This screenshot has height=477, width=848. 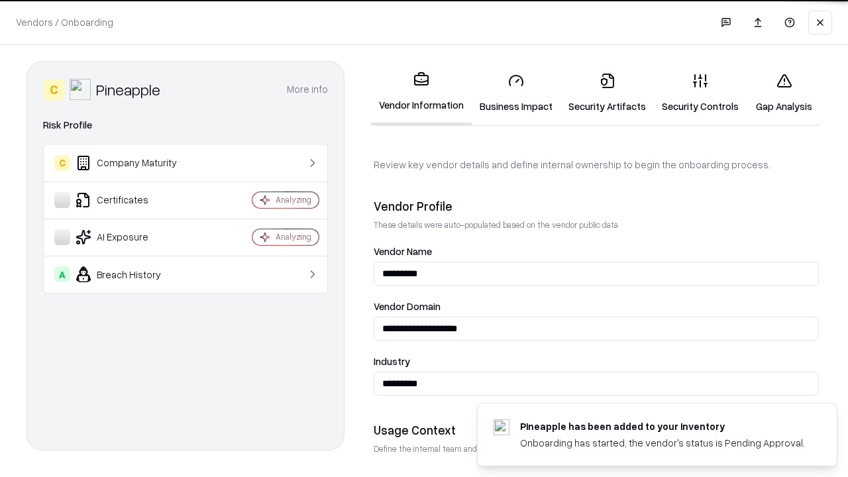 I want to click on a: Business Impact, so click(x=516, y=93).